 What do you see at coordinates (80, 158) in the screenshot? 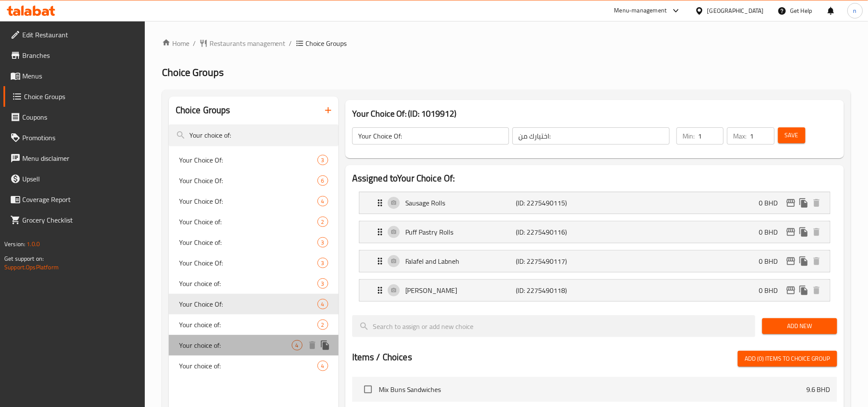
I see `span: Menu disclaimer` at bounding box center [80, 158].